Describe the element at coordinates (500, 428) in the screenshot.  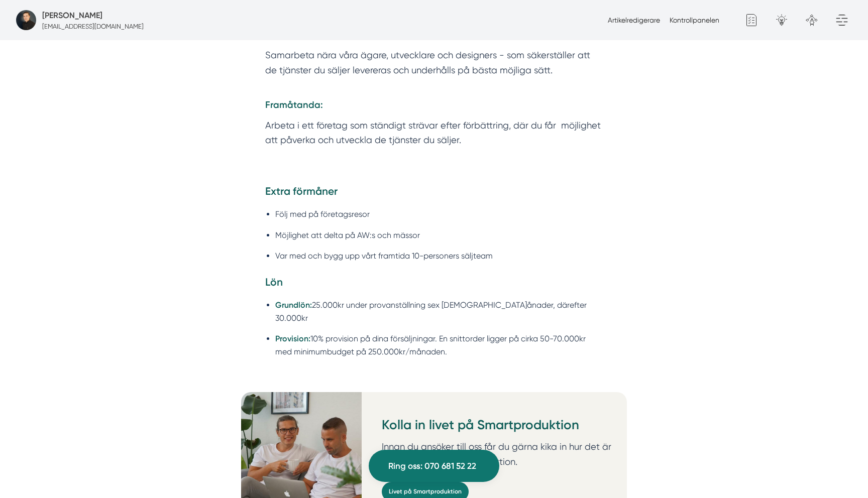
I see `h3: Kolla in livet på Smartproduktion` at that location.